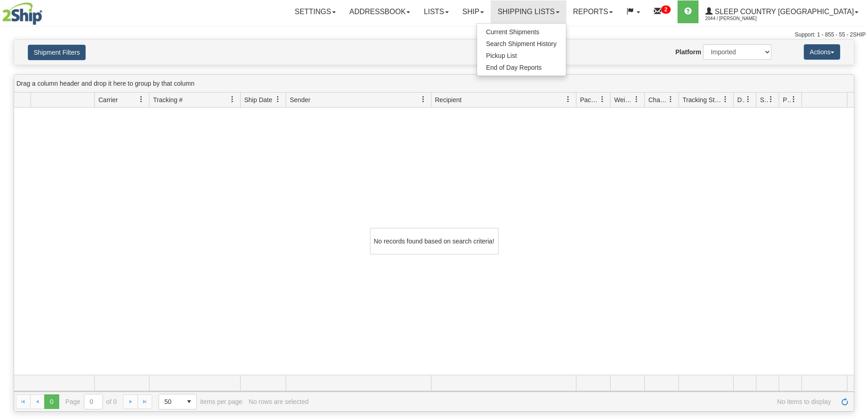 This screenshot has width=868, height=419. What do you see at coordinates (56, 52) in the screenshot?
I see `button: Shipment Filters` at bounding box center [56, 52].